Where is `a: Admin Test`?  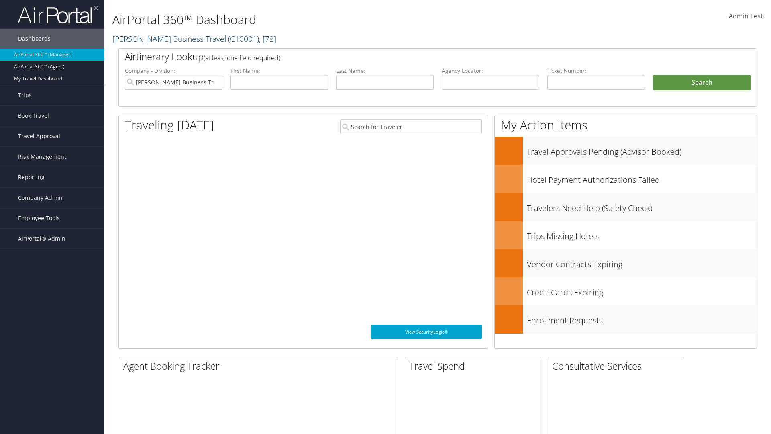 a: Admin Test is located at coordinates (746, 16).